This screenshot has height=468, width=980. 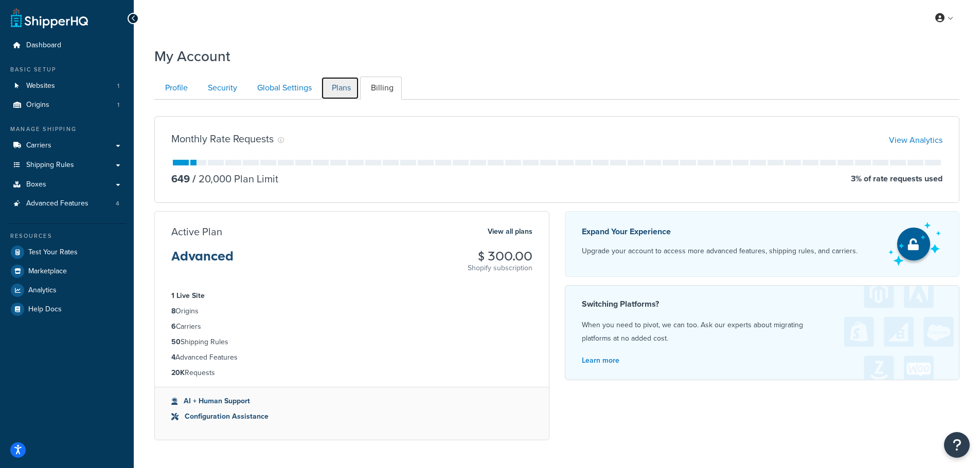 I want to click on p: Upgrade your account to access more advanced features, shipping rules, and carriers., so click(x=720, y=251).